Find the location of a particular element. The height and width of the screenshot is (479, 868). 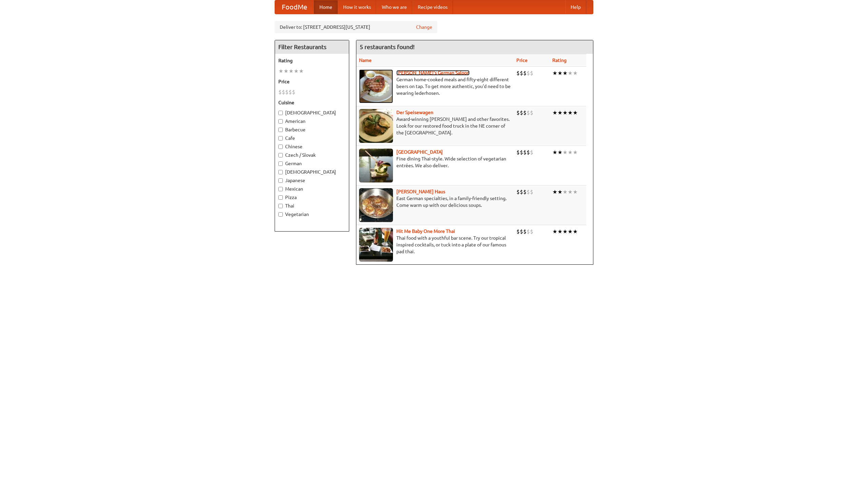

ng-pluralize: 5 restaurants found! is located at coordinates (387, 47).